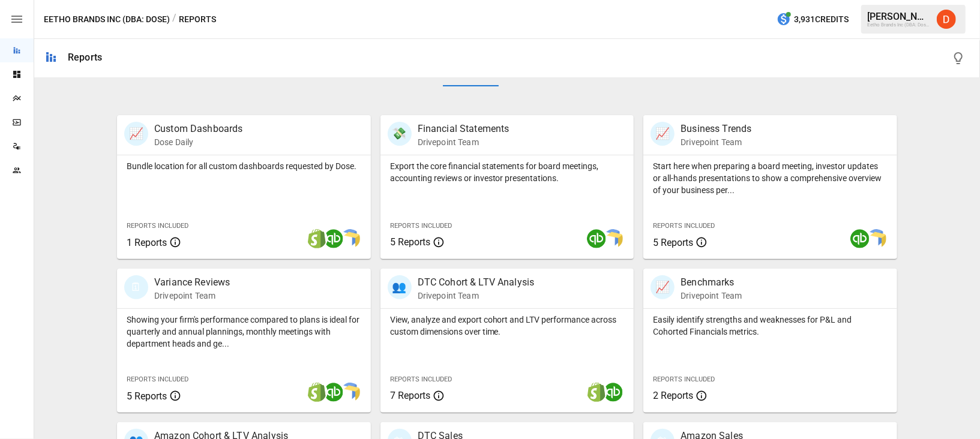 This screenshot has width=980, height=439. I want to click on div: Daley Meistrell, so click(946, 19).